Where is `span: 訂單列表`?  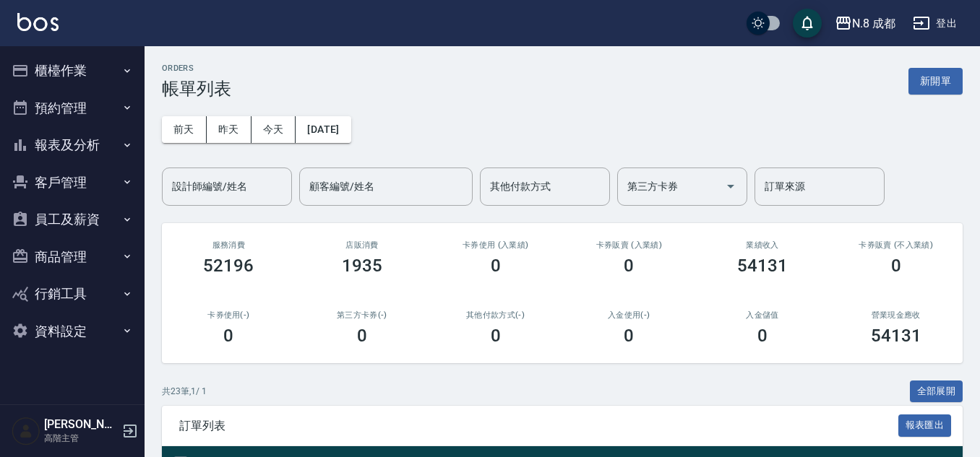 span: 訂單列表 is located at coordinates (538, 426).